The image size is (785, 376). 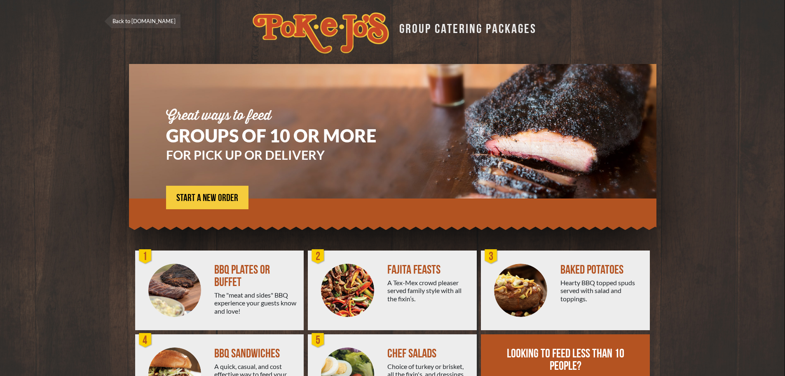 I want to click on span: START A NEW ORDER, so click(x=207, y=198).